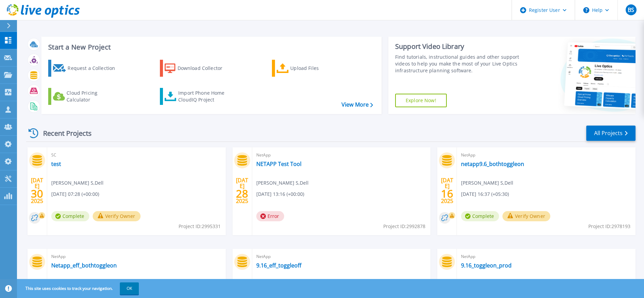 This screenshot has width=644, height=298. I want to click on div: Support Video Library, so click(458, 46).